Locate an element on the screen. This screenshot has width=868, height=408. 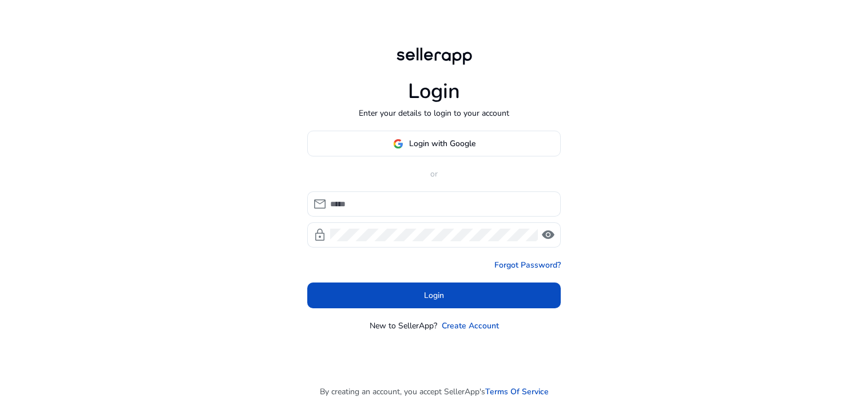
span: lock is located at coordinates (320, 235).